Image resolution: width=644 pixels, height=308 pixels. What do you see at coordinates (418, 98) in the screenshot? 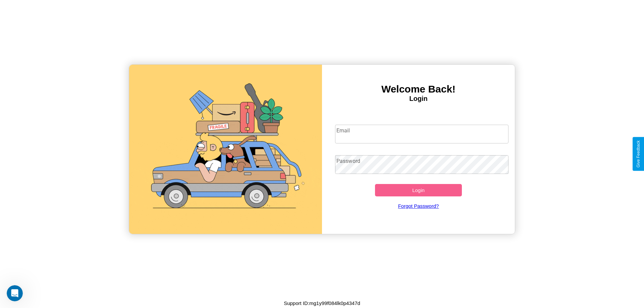
I see `h4: Login` at bounding box center [418, 98].